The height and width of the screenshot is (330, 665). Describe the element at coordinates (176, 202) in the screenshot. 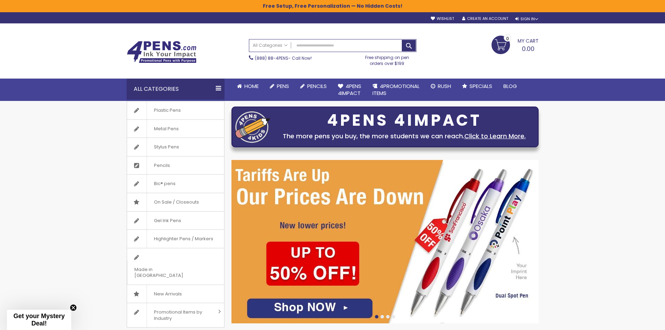

I see `a: On Sale / Closeouts` at that location.